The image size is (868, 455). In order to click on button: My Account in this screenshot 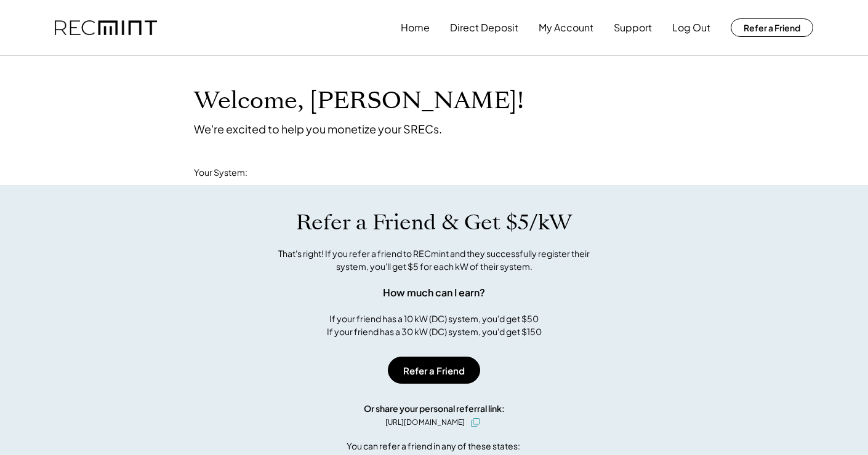, I will do `click(566, 27)`.